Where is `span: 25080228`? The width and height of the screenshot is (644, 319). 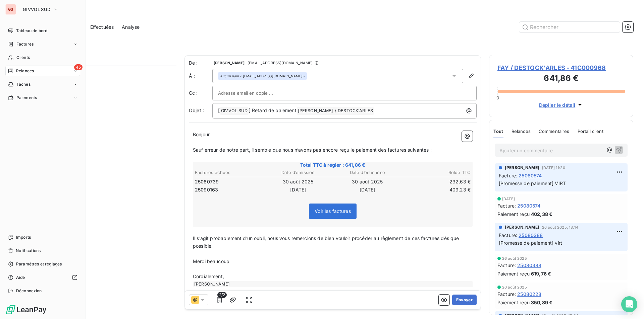
span: 25080228 is located at coordinates (529, 294).